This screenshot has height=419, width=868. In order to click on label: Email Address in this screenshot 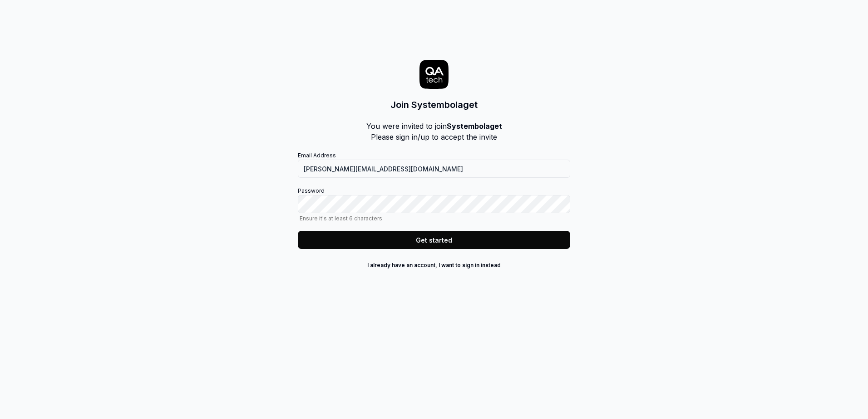, I will do `click(434, 165)`.